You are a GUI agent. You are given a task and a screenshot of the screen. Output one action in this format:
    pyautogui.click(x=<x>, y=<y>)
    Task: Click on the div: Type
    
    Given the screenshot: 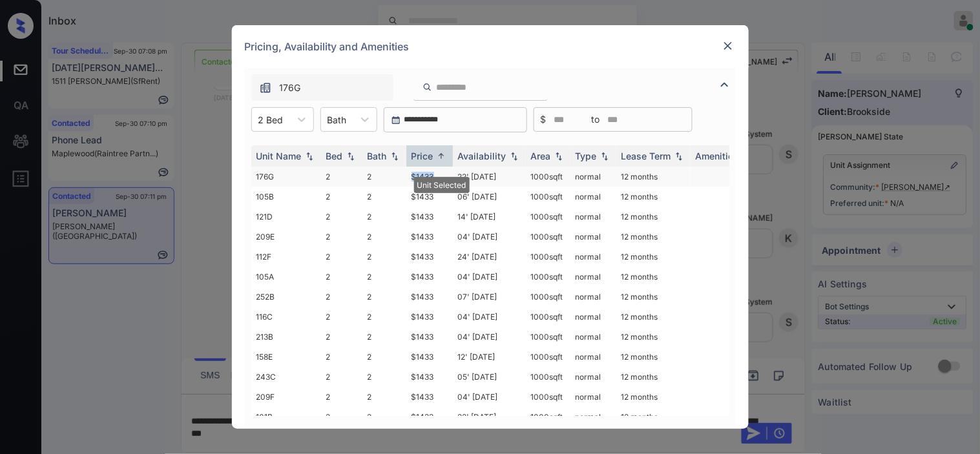 What is the action you would take?
    pyautogui.click(x=586, y=155)
    